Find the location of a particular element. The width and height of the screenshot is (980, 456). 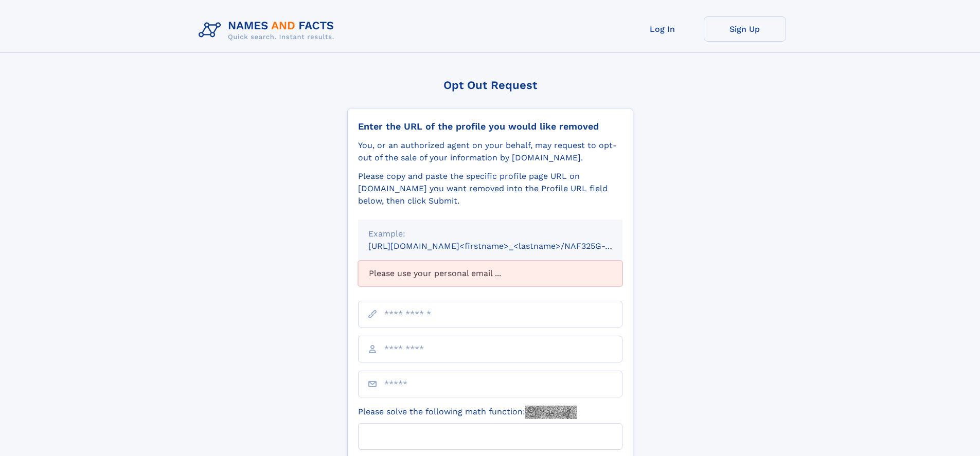

div: Example: is located at coordinates (490, 234).